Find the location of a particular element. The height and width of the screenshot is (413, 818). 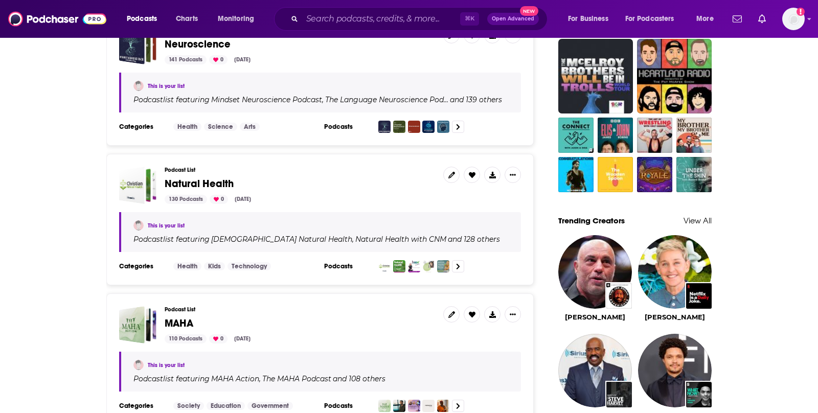

a: Joe Rogan is located at coordinates (595, 272).